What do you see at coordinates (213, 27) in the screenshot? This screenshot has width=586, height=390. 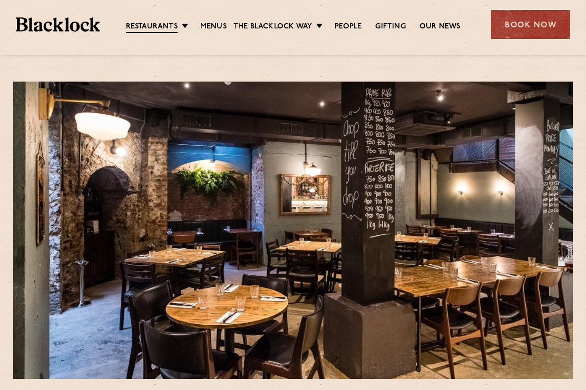 I see `a: Menus` at bounding box center [213, 27].